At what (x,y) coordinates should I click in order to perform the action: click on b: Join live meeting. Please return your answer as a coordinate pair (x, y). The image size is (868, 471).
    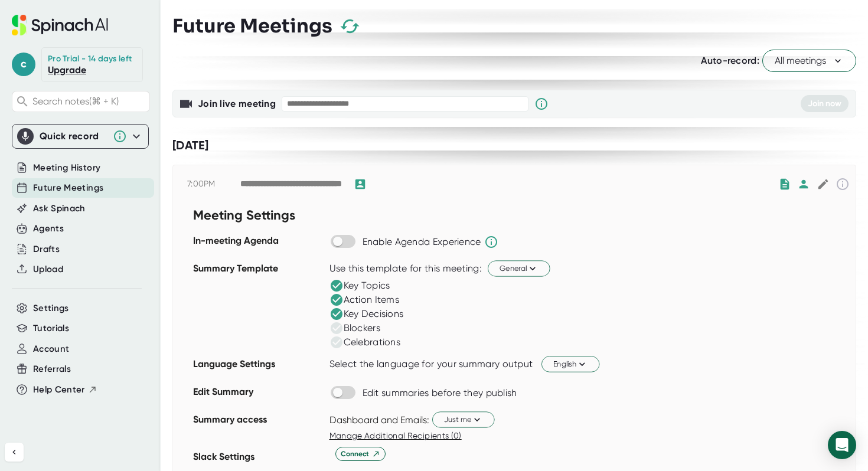
    Looking at the image, I should click on (237, 104).